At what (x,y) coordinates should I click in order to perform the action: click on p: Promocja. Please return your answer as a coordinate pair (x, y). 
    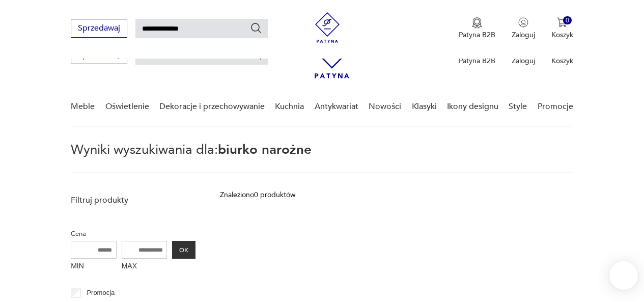
    Looking at the image, I should click on (100, 293).